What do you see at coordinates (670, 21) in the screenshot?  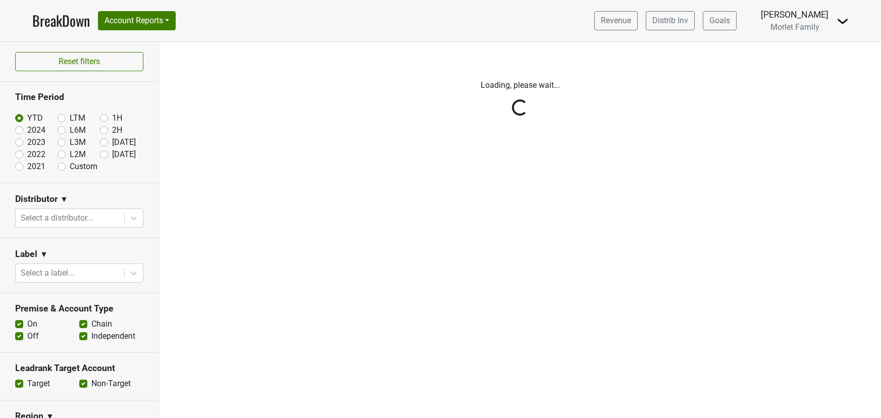 I see `a: Distrib Inv` at bounding box center [670, 21].